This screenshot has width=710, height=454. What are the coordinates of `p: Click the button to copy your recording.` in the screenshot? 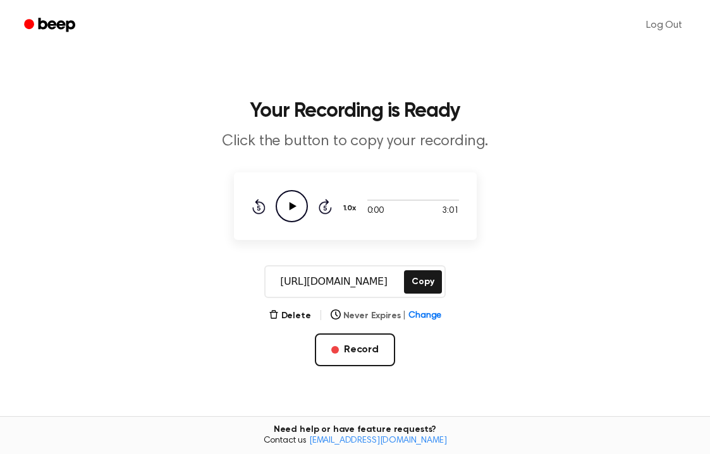 It's located at (355, 142).